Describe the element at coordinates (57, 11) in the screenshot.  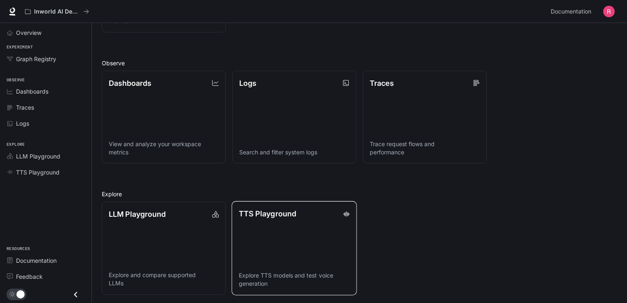
I see `p: Inworld AI Demos` at that location.